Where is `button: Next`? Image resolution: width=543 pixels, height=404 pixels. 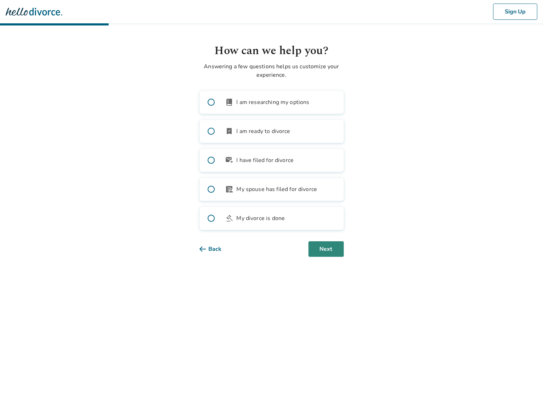 button: Next is located at coordinates (326, 249).